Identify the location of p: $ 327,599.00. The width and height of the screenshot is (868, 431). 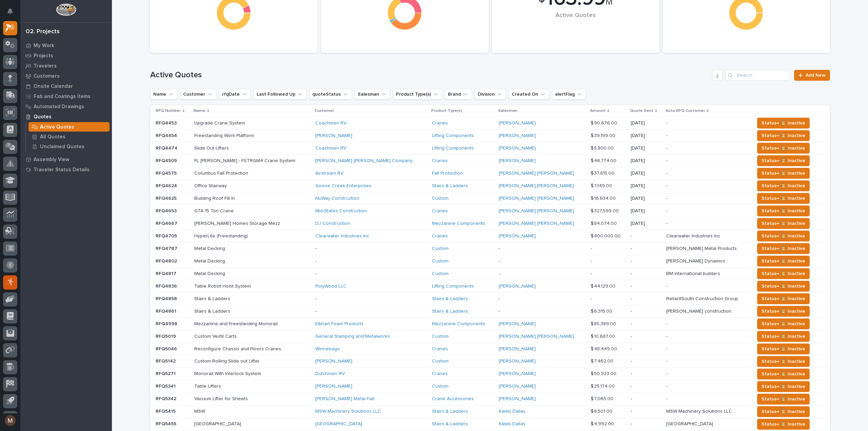
(605, 210).